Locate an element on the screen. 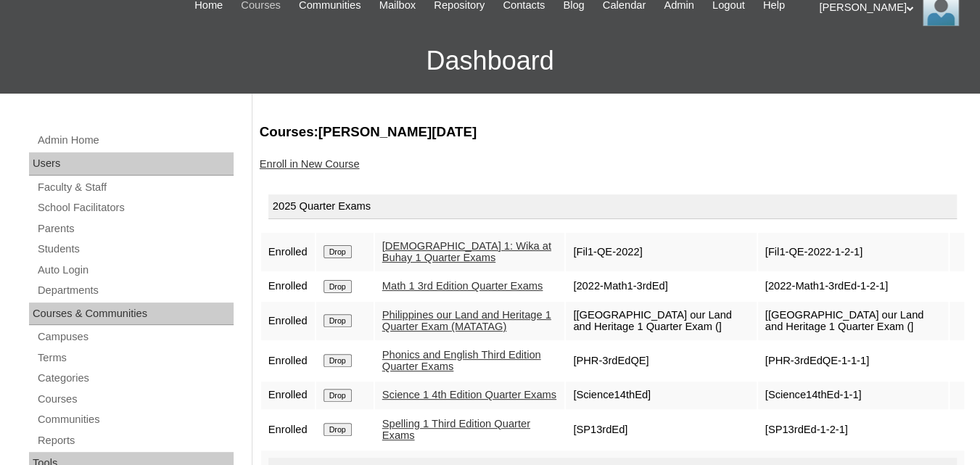 The image size is (980, 465). a: Categories is located at coordinates (135, 378).